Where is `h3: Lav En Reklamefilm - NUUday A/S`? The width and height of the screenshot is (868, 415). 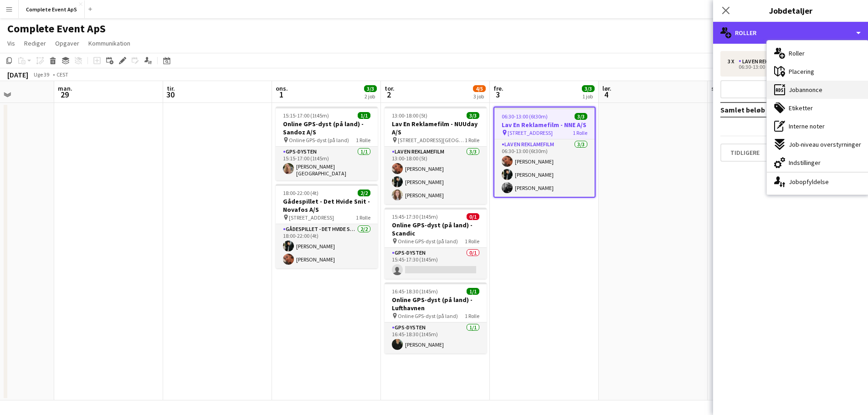 h3: Lav En Reklamefilm - NUUday A/S is located at coordinates (435, 128).